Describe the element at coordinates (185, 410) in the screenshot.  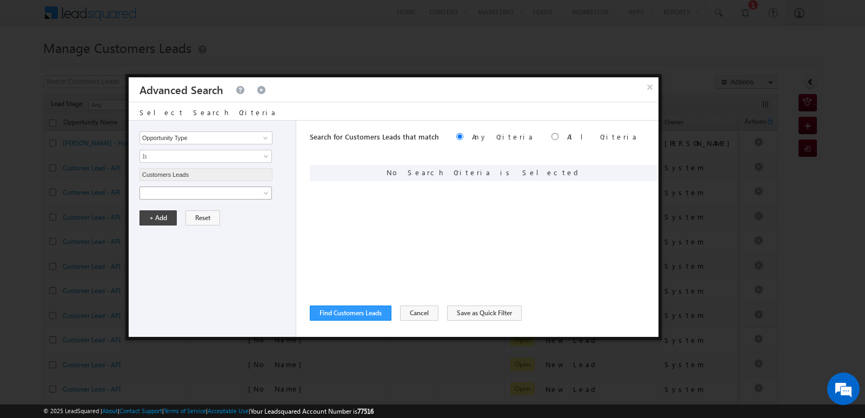
I see `a: Terms of Service` at that location.